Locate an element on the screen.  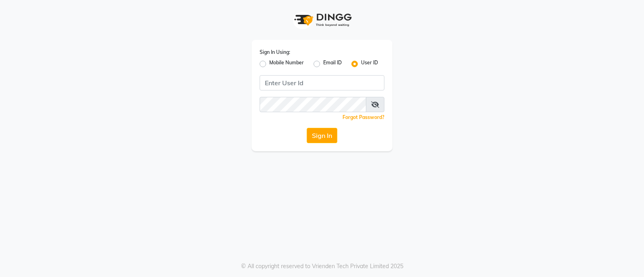
a: Forgot Password? is located at coordinates (363, 117).